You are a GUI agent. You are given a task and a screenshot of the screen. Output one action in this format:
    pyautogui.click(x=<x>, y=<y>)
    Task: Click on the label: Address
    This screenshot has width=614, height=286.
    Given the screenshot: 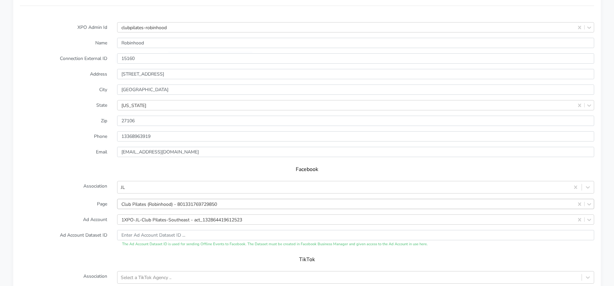 What is the action you would take?
    pyautogui.click(x=64, y=74)
    